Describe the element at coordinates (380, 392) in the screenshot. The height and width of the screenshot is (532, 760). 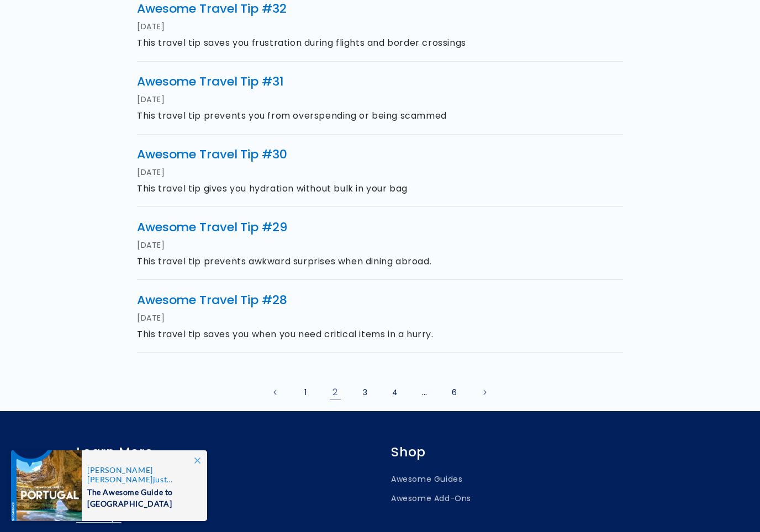
I see `nav: Pagination` at that location.